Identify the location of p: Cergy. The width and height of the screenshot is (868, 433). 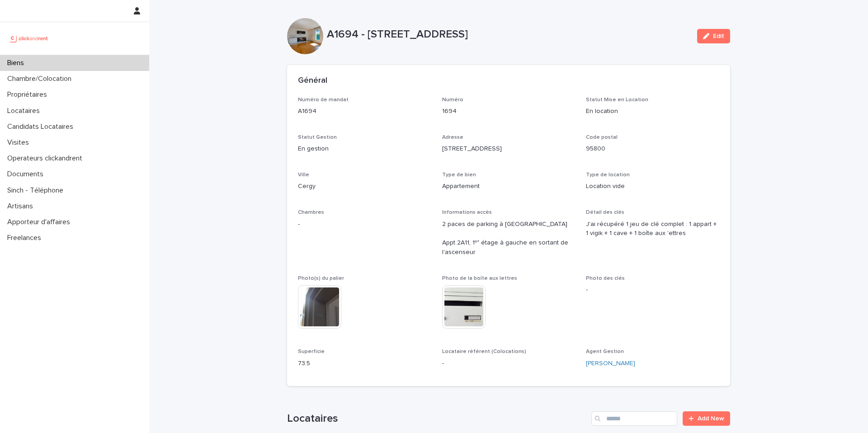
(364, 186).